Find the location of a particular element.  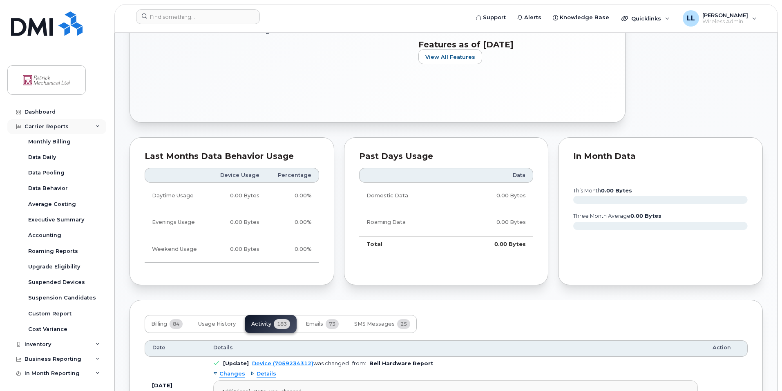

span: Quicklinks is located at coordinates (646, 18).